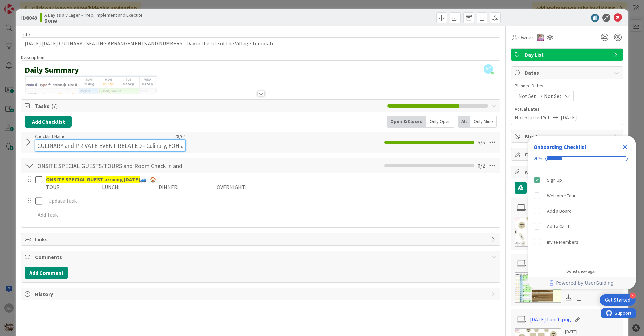  Describe the element at coordinates (407, 122) in the screenshot. I see `div: Open & Closed` at that location.